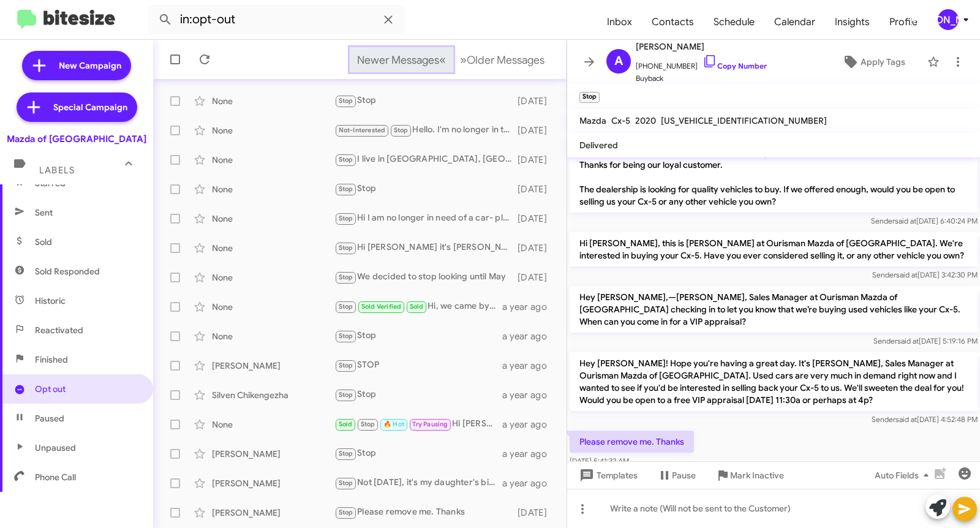 The image size is (980, 528). Describe the element at coordinates (795, 22) in the screenshot. I see `a: Calendar` at that location.